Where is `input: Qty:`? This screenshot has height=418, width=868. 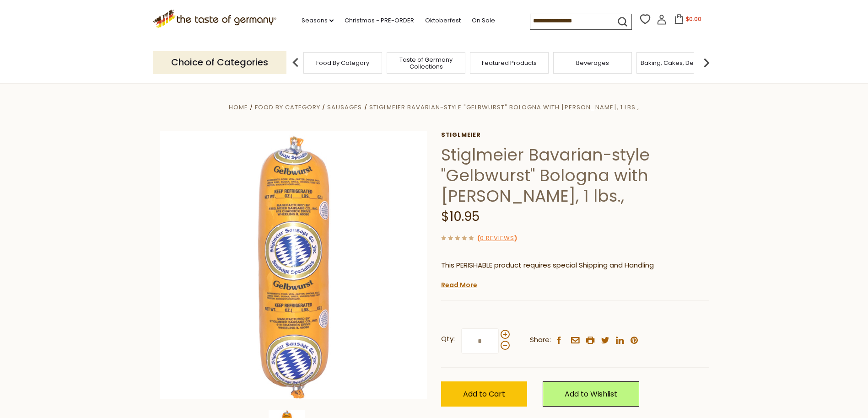 input: Qty: is located at coordinates (480, 341).